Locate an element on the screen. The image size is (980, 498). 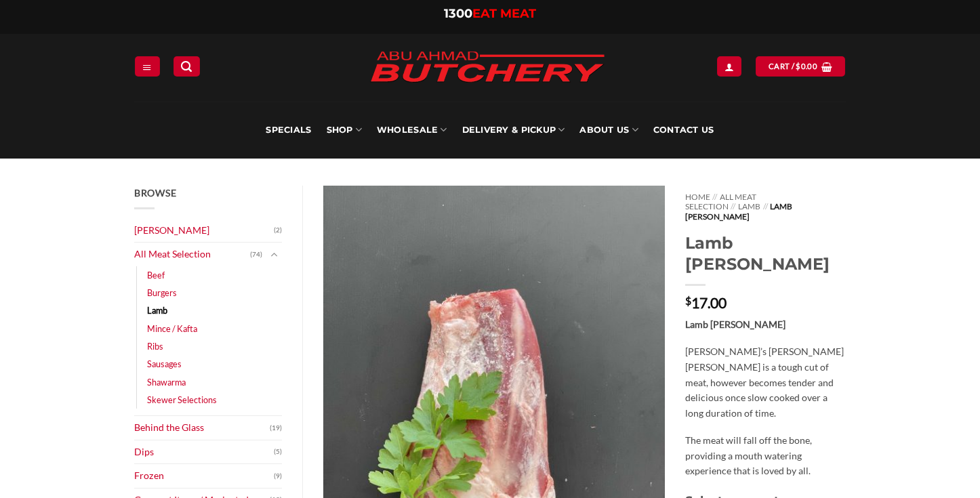
a: Burgers is located at coordinates (162, 293).